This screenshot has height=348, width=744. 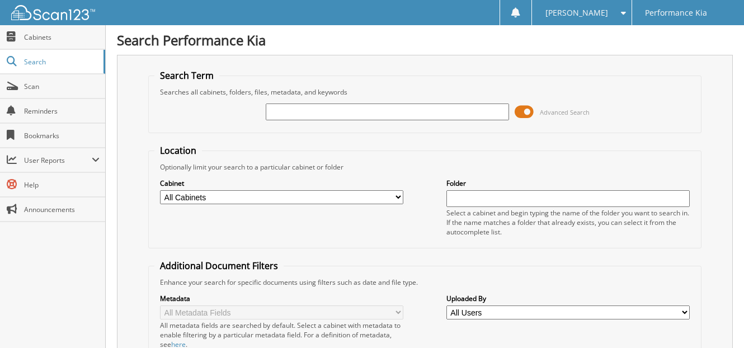 I want to click on span: Performance Kia, so click(x=676, y=13).